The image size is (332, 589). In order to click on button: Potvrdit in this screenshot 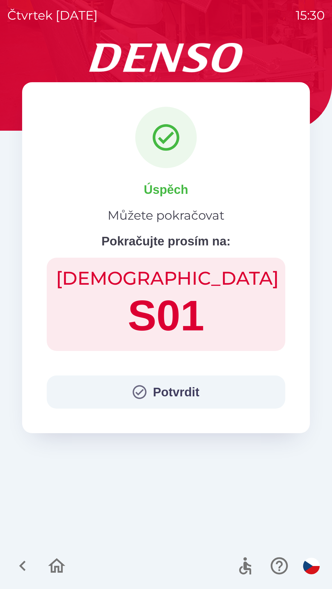, I will do `click(166, 392)`.